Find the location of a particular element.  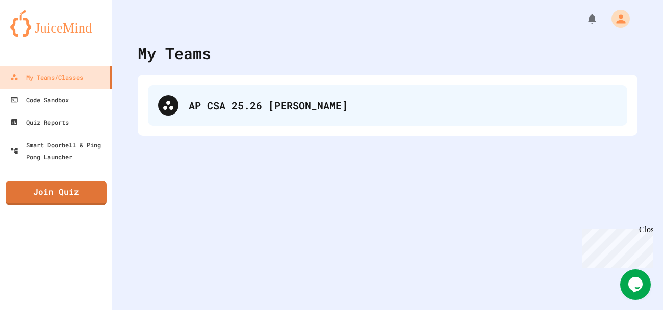

img: logo-orange.svg is located at coordinates (56, 23).